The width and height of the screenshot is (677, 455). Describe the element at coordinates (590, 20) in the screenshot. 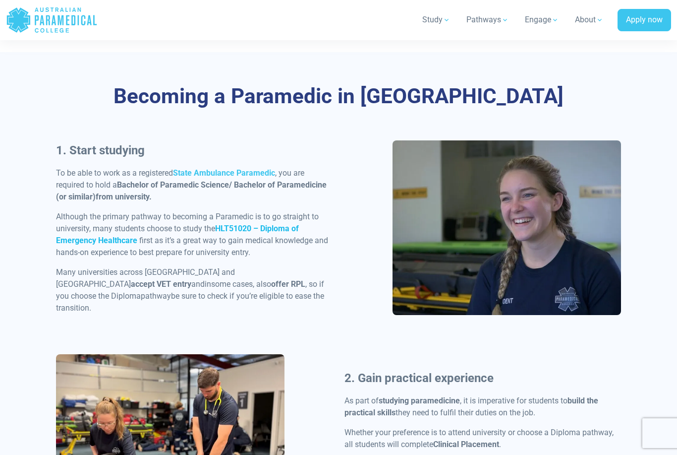

I see `a: About` at that location.